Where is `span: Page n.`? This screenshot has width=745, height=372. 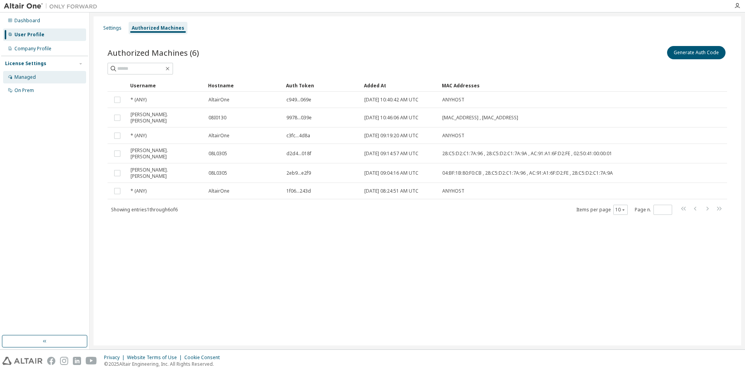
span: Page n. is located at coordinates (654, 210).